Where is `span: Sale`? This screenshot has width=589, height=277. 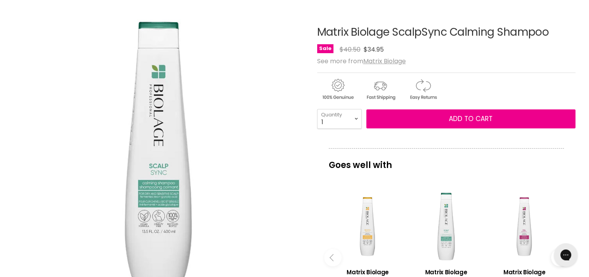 span: Sale is located at coordinates (325, 48).